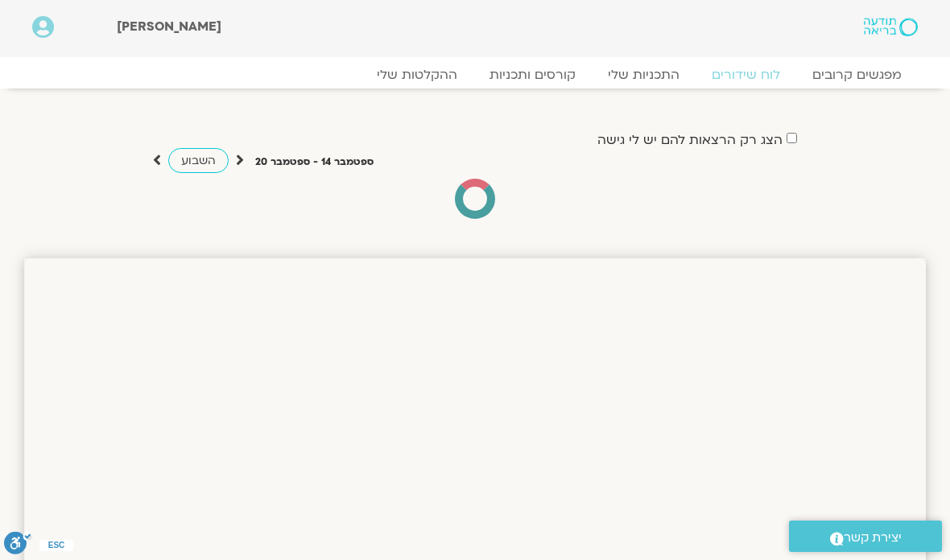 The image size is (950, 560). I want to click on a: לוח שידורים, so click(745, 75).